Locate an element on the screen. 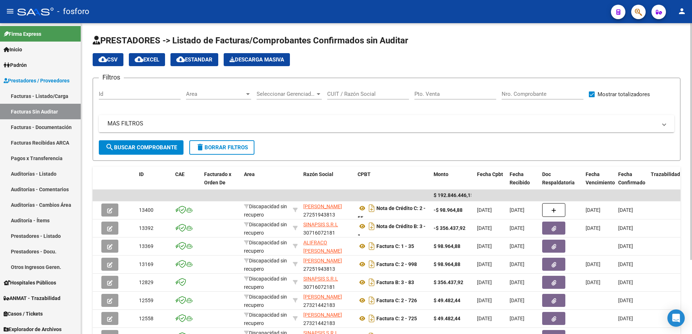  button: Buscar Comprobante is located at coordinates (141, 148).